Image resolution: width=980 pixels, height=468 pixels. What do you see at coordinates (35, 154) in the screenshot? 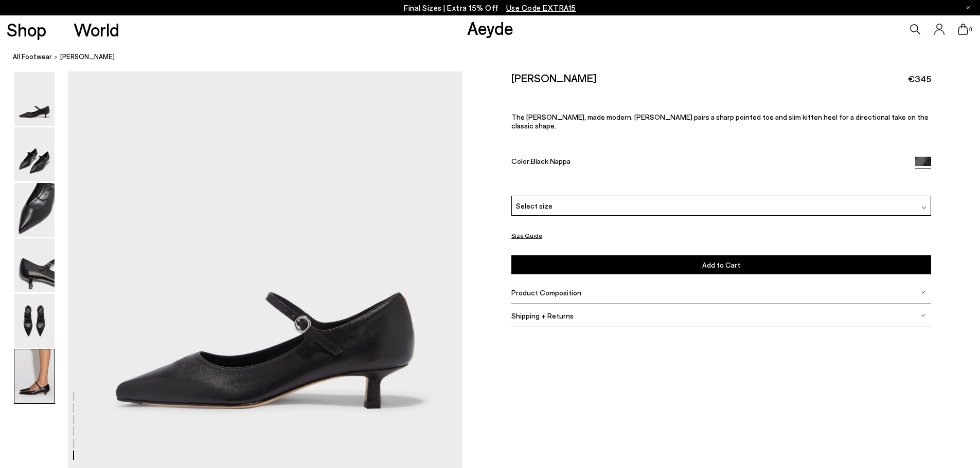
I see `img: Polina Mary-Jane Pumps - Image 2` at bounding box center [35, 154].